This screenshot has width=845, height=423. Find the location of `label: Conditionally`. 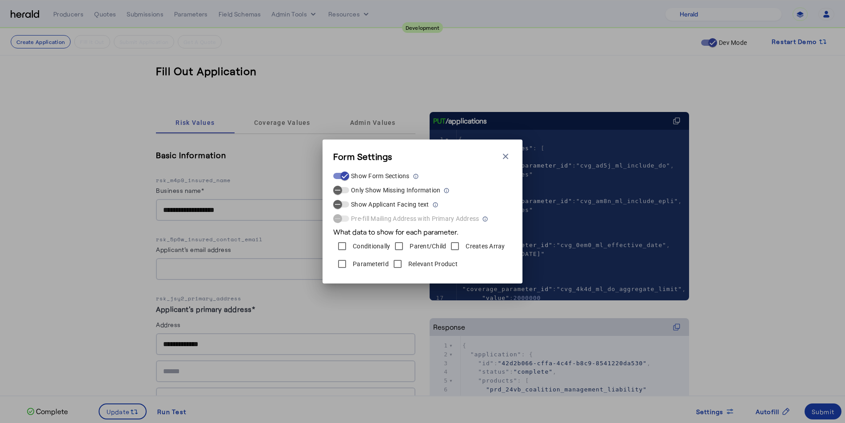

label: Conditionally is located at coordinates (371, 246).